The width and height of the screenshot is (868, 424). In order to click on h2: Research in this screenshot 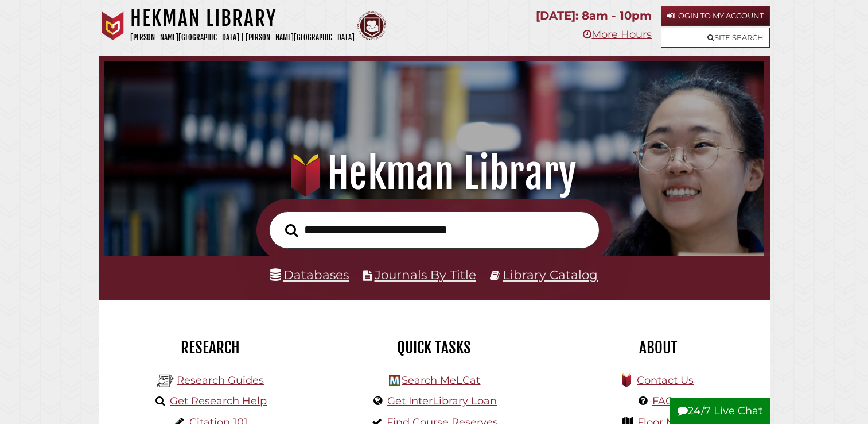, I will do `click(211, 347)`.